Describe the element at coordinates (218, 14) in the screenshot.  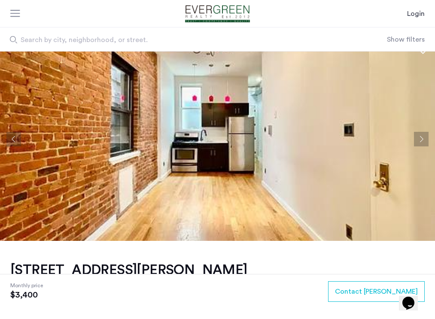
I see `a: Cazamio Logo` at that location.